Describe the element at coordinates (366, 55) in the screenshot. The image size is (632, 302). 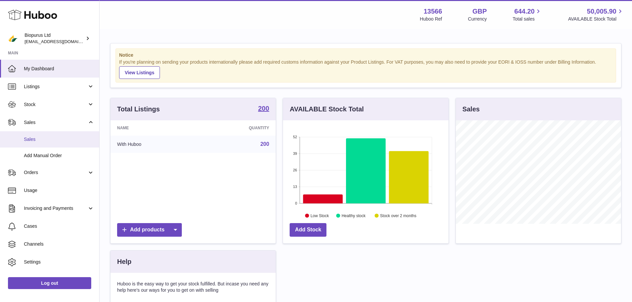
I see `strong: Notice` at that location.